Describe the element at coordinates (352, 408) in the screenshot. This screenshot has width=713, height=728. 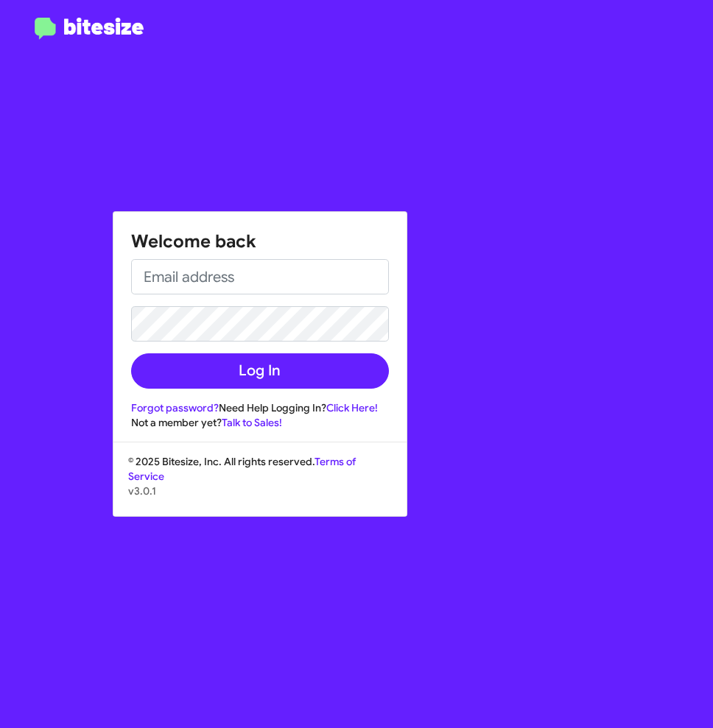
I see `a: Click Here!` at that location.